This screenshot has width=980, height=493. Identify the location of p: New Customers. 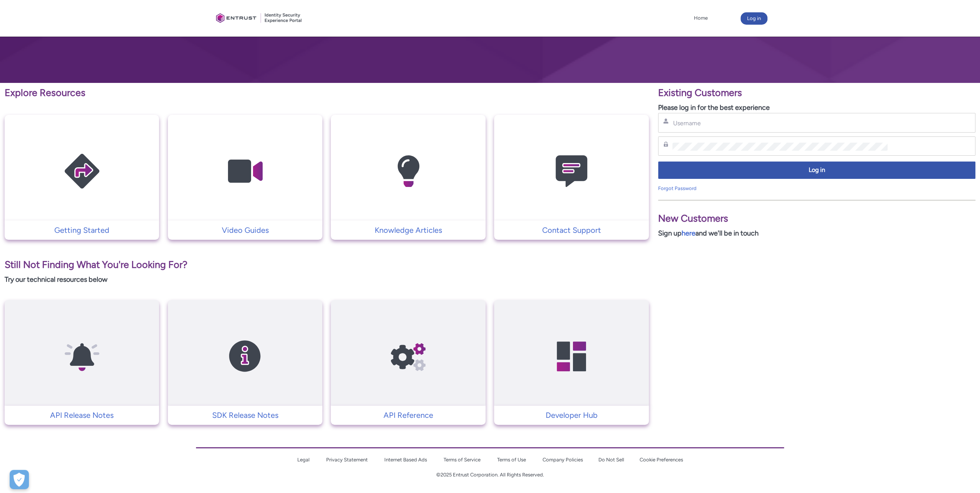
(817, 218).